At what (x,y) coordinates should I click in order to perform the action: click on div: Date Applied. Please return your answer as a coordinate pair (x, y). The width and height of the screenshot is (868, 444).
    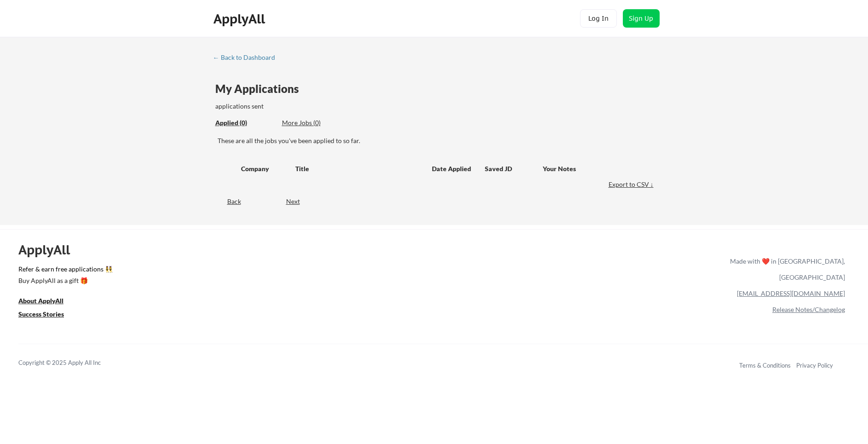
    Looking at the image, I should click on (452, 169).